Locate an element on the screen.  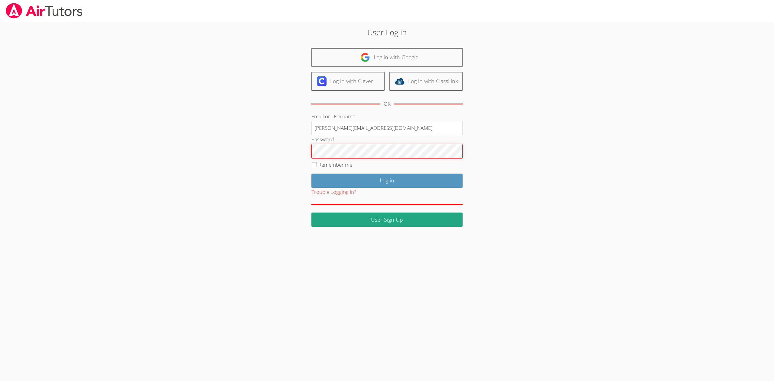
a: User Sign Up is located at coordinates (387, 220).